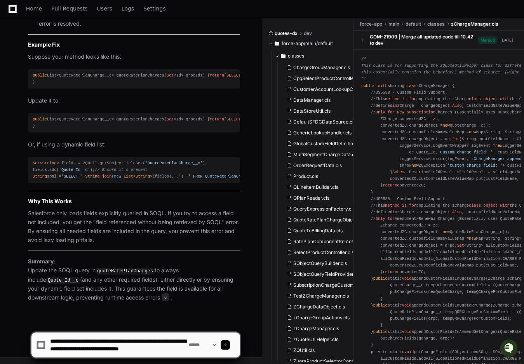 The image size is (524, 364). What do you see at coordinates (312, 111) in the screenshot?
I see `span: DataStoreUtil.cls` at bounding box center [312, 111].